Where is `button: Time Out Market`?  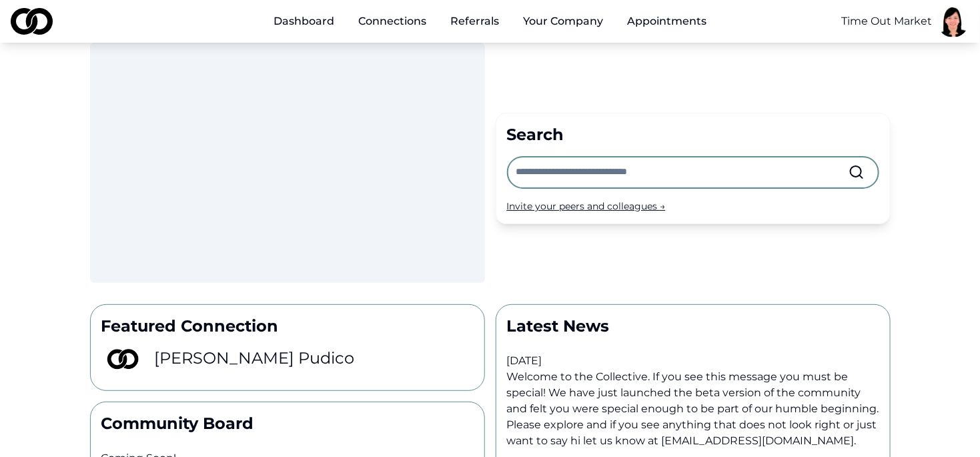 button: Time Out Market is located at coordinates (886, 22).